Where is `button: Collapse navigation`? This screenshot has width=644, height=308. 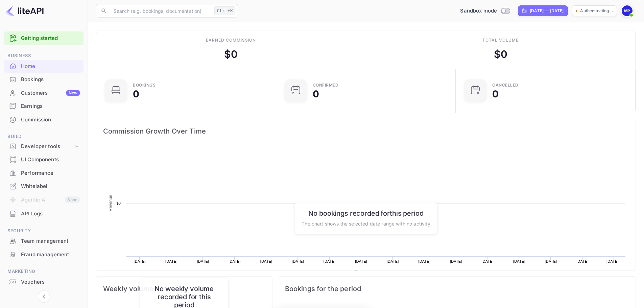
button: Collapse navigation is located at coordinates (44, 296).